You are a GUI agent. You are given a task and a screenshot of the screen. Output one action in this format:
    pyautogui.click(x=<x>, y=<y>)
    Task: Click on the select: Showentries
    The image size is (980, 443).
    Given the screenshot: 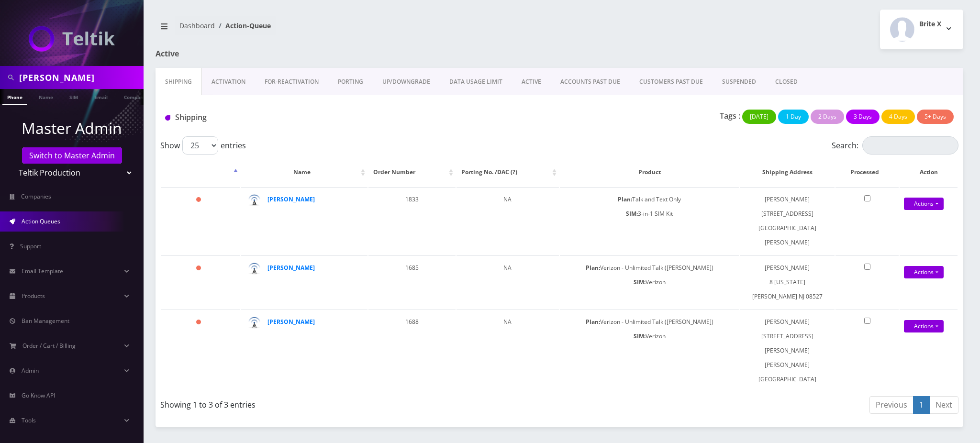 What is the action you would take?
    pyautogui.click(x=200, y=145)
    